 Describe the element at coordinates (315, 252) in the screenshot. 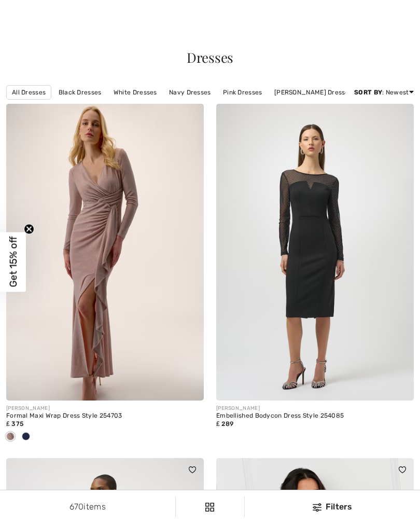

I see `img: Embellished Bodycon Dress Style 254085. Black` at that location.